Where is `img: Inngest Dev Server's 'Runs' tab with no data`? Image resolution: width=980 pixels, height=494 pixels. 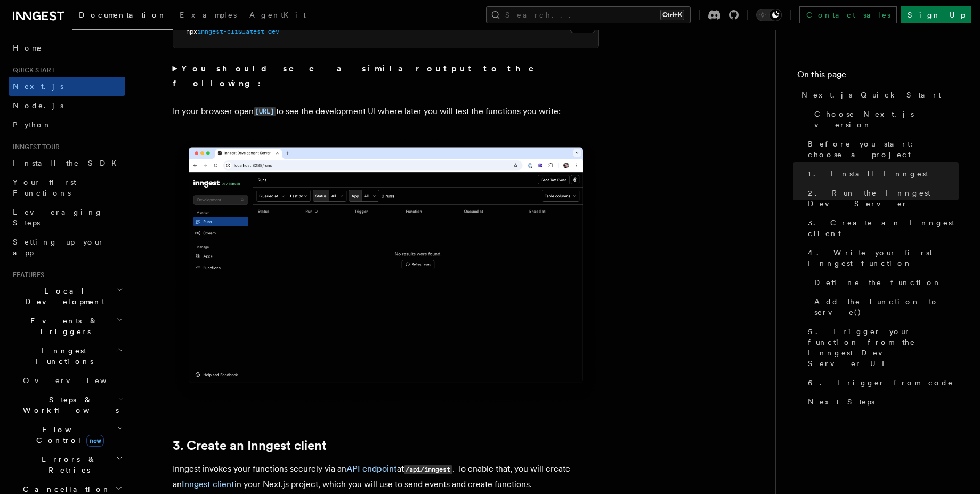
img: Inngest Dev Server's 'Runs' tab with no data is located at coordinates (385, 270).